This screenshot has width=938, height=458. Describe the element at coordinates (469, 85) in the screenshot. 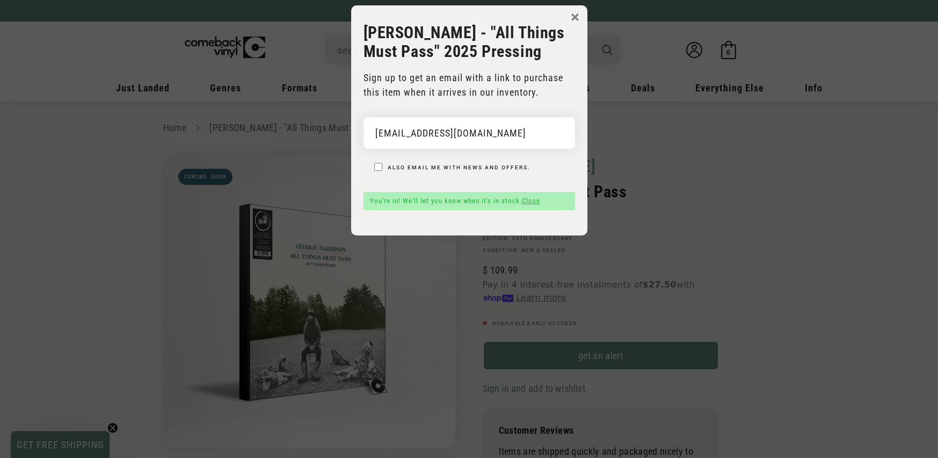

I see `p: Sign up to get an email with a link to purchase this item when it arrives in our inventory.` at that location.